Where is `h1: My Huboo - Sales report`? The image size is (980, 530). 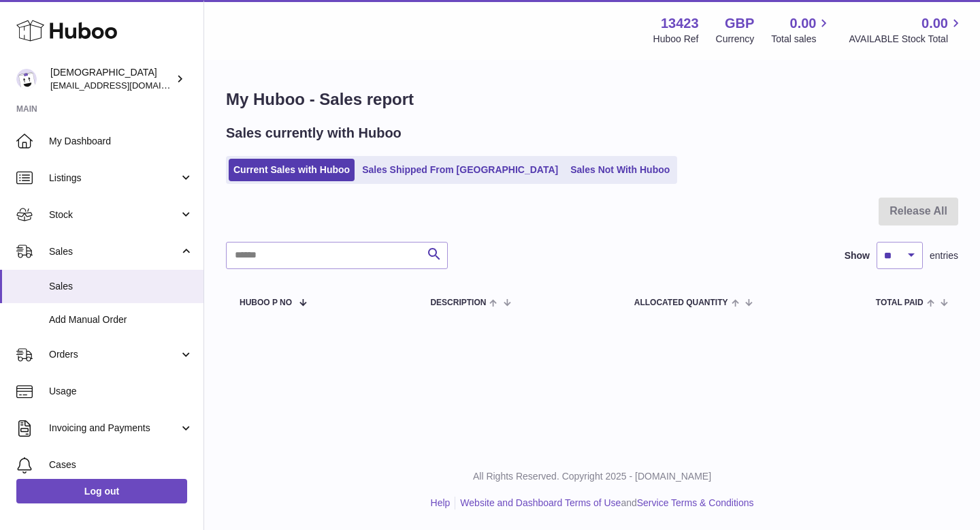 h1: My Huboo - Sales report is located at coordinates (592, 99).